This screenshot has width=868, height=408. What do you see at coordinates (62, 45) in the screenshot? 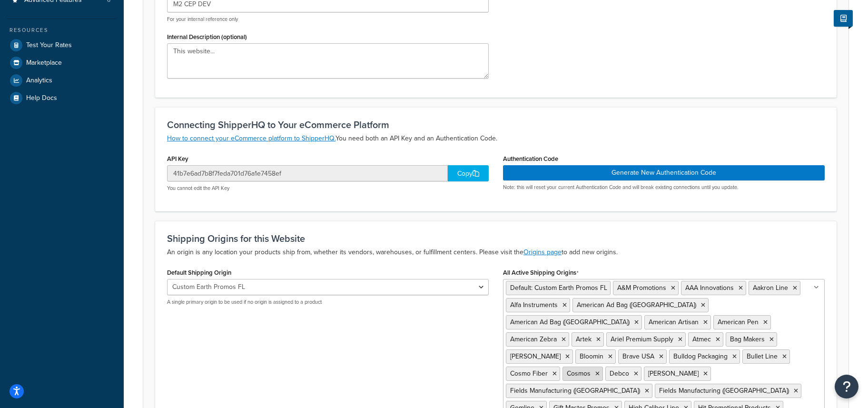
I see `a: Test Your Rates` at bounding box center [62, 45].